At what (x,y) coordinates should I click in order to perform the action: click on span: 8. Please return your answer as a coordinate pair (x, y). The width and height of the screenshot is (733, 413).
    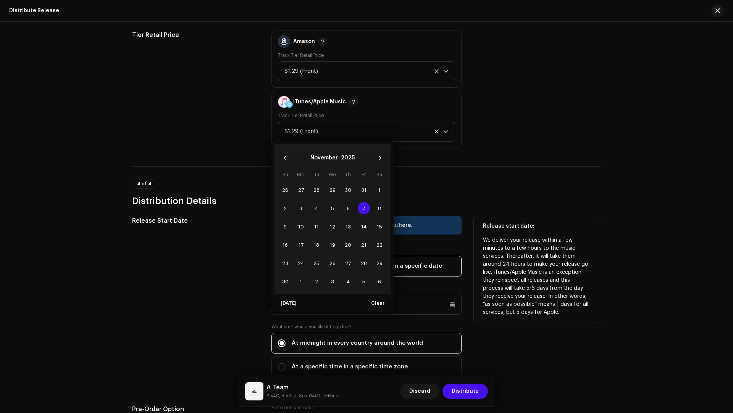
    Looking at the image, I should click on (379, 208).